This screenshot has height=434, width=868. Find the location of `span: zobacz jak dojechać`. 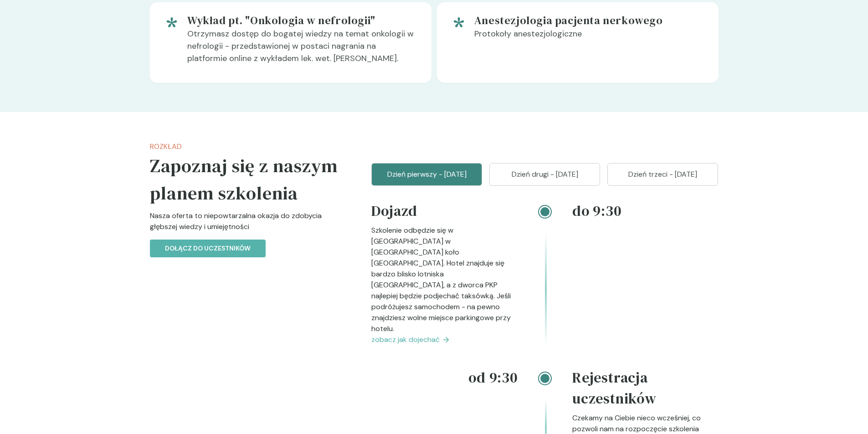

span: zobacz jak dojechać is located at coordinates (405, 340).